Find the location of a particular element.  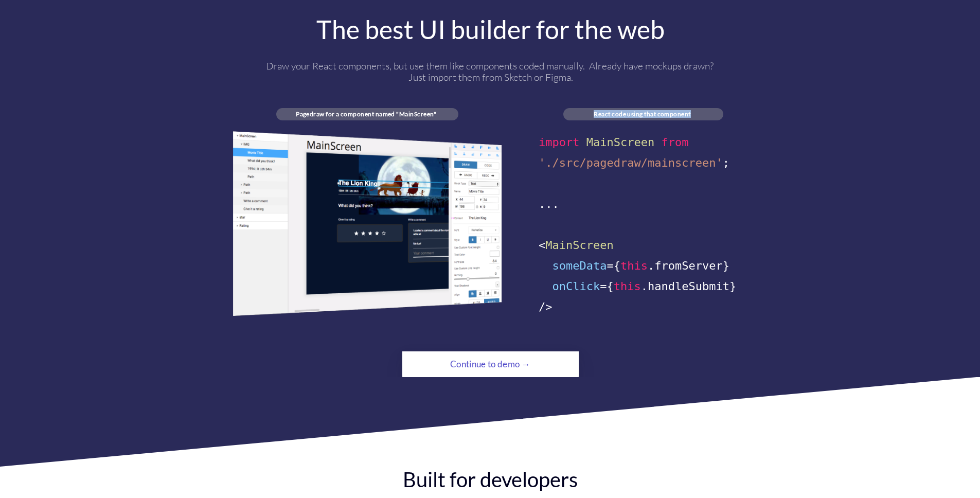

span: onClick is located at coordinates (576, 286).